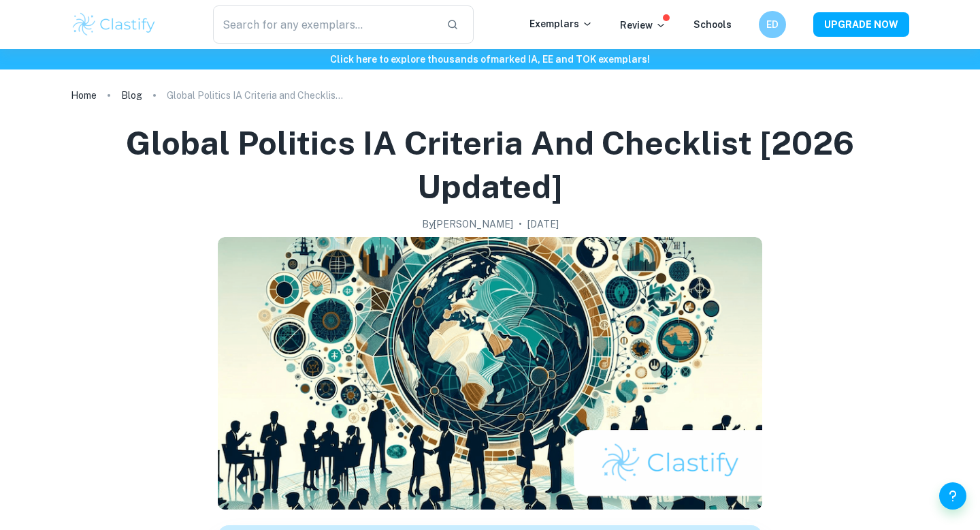 This screenshot has height=530, width=980. I want to click on h6: Click here to explore thousands of marked IA, EE and TOK exemplars !, so click(490, 59).